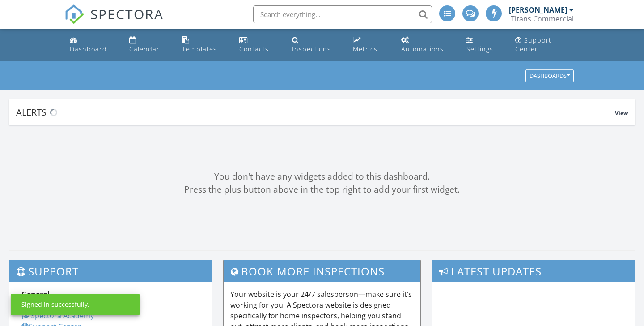 This screenshot has width=644, height=326. What do you see at coordinates (149, 45) in the screenshot?
I see `a: Calendar` at bounding box center [149, 45].